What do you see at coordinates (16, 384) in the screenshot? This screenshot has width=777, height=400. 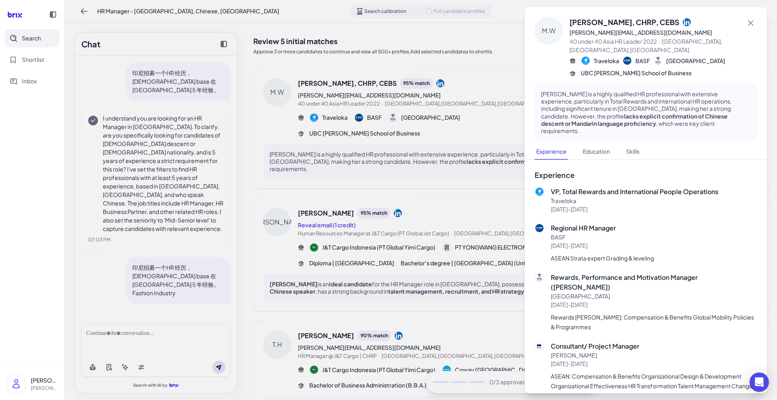 I see `img: user_logo.png` at bounding box center [16, 384].